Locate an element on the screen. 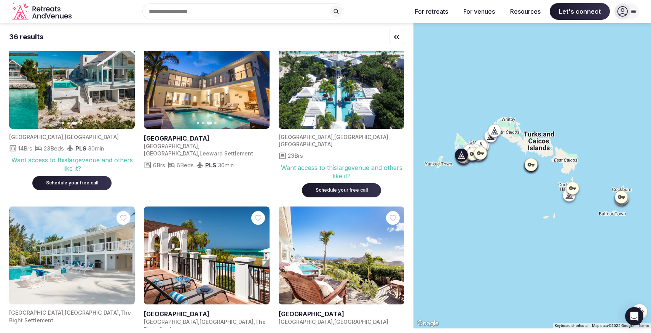 This screenshot has width=651, height=333. a: PLS is located at coordinates (211, 165).